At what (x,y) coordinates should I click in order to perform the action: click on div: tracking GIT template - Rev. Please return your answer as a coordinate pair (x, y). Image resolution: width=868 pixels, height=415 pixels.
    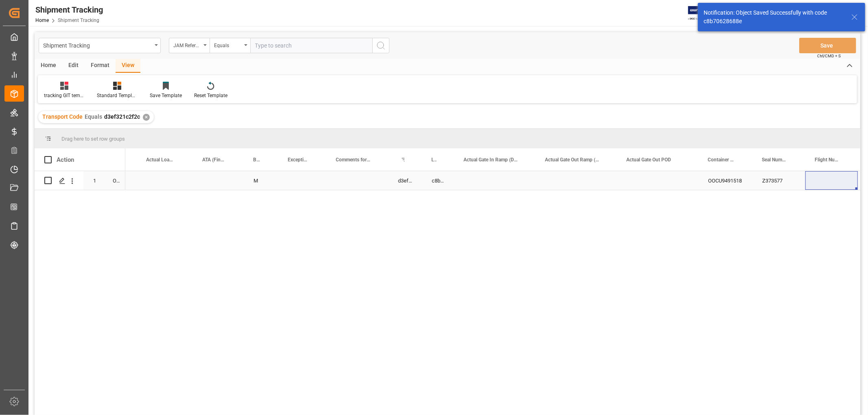
    Looking at the image, I should click on (64, 96).